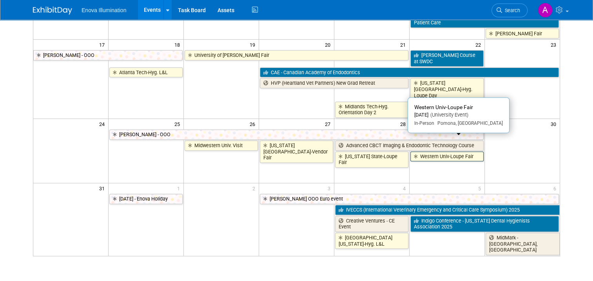  Describe the element at coordinates (546, 10) in the screenshot. I see `img: Andrea Miller` at that location.